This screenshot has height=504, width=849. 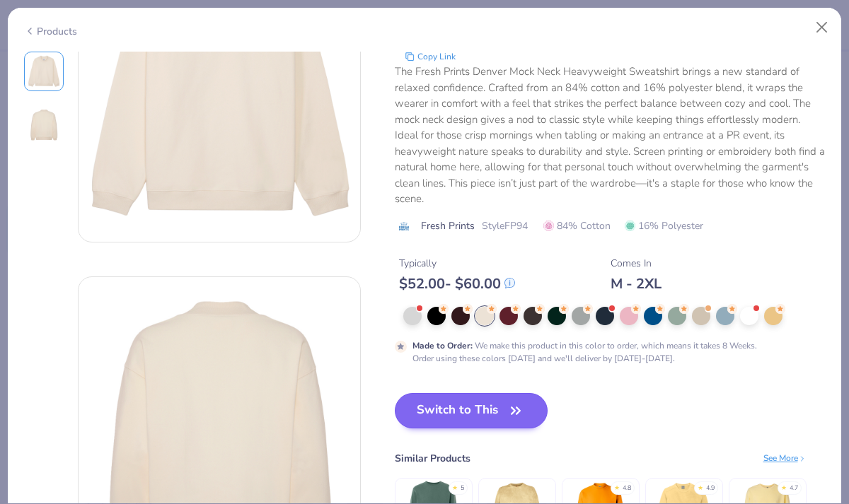 What do you see at coordinates (442, 345) in the screenshot?
I see `strong: Made to Order :` at bounding box center [442, 345].